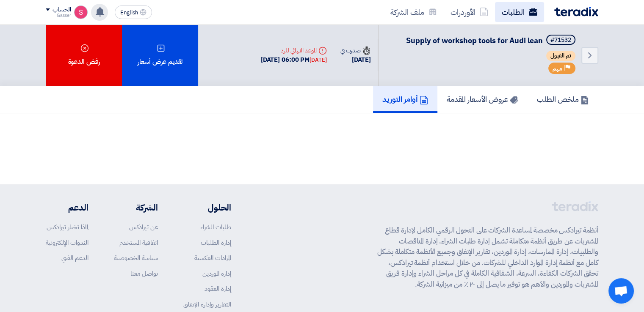 Image resolution: width=644 pixels, height=312 pixels. Describe the element at coordinates (520, 12) in the screenshot. I see `a: الطلبات` at that location.